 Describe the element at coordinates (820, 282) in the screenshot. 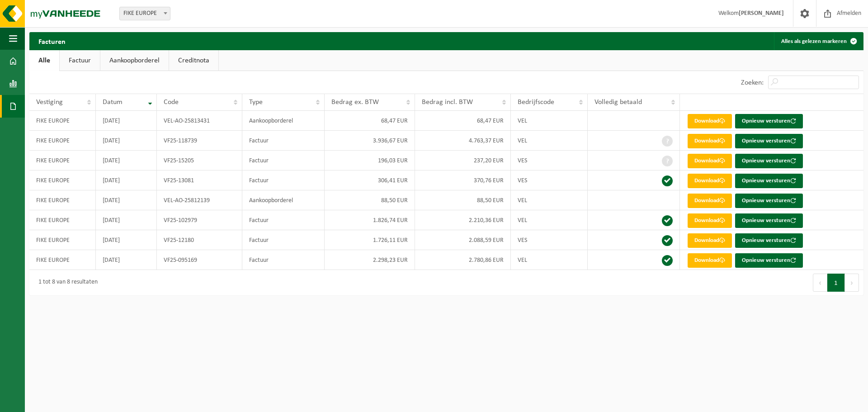

I see `button: Previous` at that location.